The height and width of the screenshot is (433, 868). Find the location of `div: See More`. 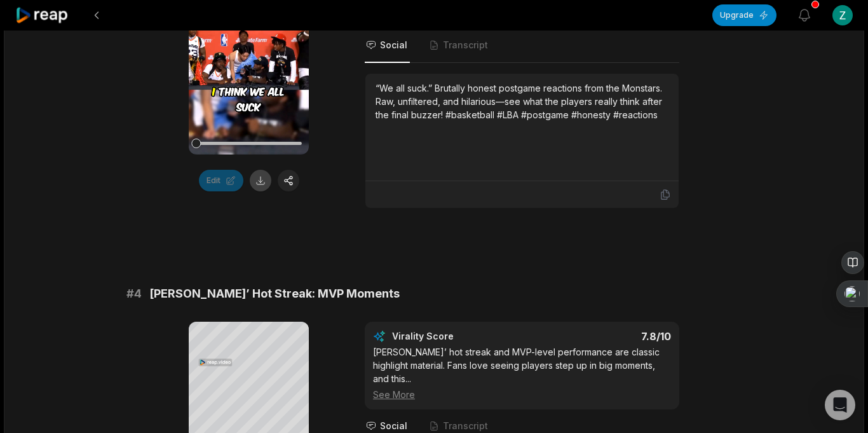

div: See More is located at coordinates (522, 394).